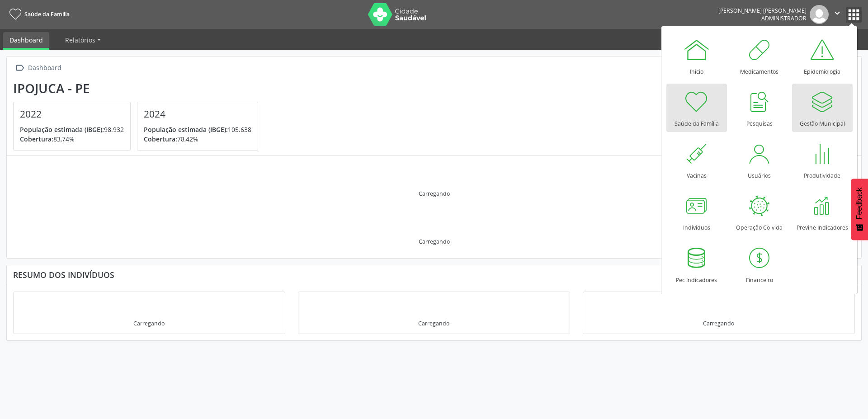 The image size is (868, 419). I want to click on a: Produtividade, so click(822, 159).